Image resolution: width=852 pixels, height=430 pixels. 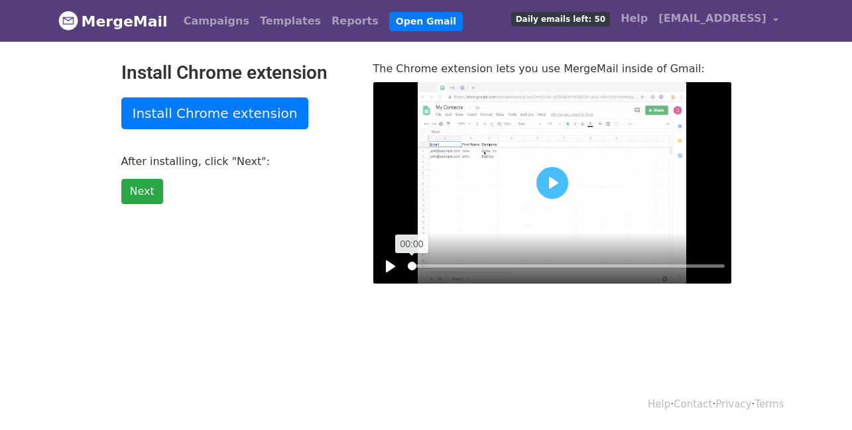 I want to click on a: Next, so click(x=142, y=192).